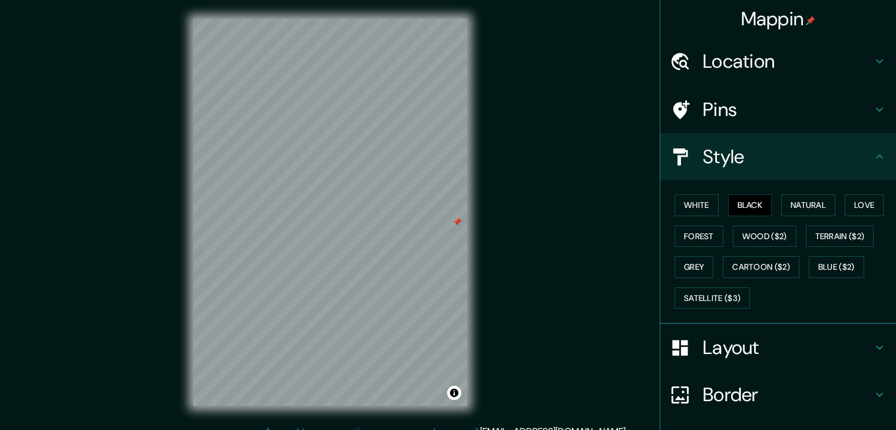 This screenshot has width=896, height=430. Describe the element at coordinates (840, 236) in the screenshot. I see `button: Terrain ($2)` at that location.